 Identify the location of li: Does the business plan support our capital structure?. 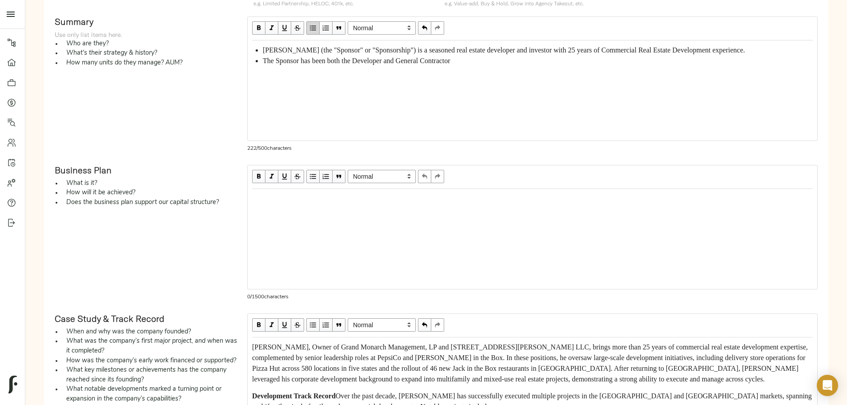
(151, 203).